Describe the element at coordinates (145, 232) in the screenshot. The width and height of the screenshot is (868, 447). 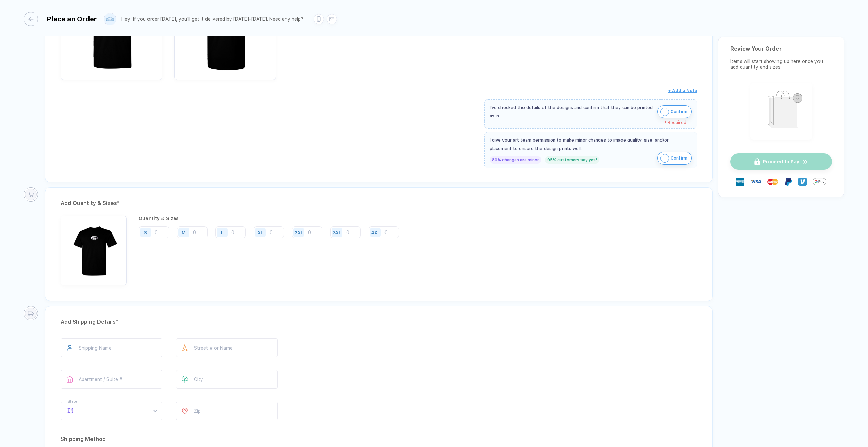
I see `div: S` at that location.